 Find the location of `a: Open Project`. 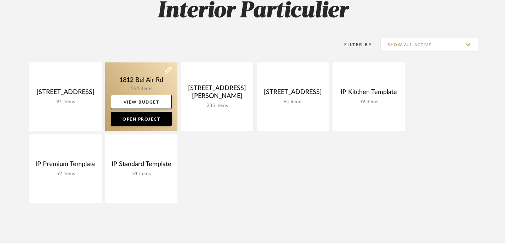

a: Open Project is located at coordinates (141, 119).